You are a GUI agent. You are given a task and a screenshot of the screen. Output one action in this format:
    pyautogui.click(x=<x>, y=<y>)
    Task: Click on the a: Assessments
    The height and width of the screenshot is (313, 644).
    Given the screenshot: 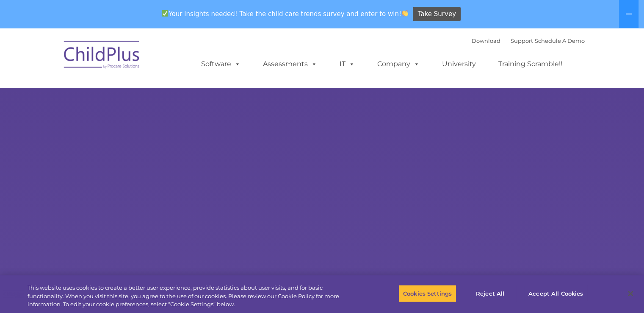 What is the action you would take?
    pyautogui.click(x=290, y=64)
    